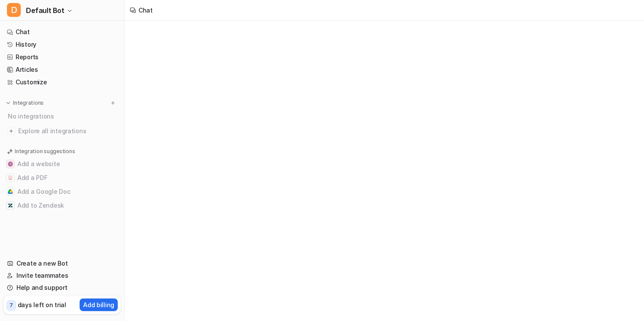 Image resolution: width=644 pixels, height=321 pixels. Describe the element at coordinates (62, 288) in the screenshot. I see `a: Help and support` at that location.